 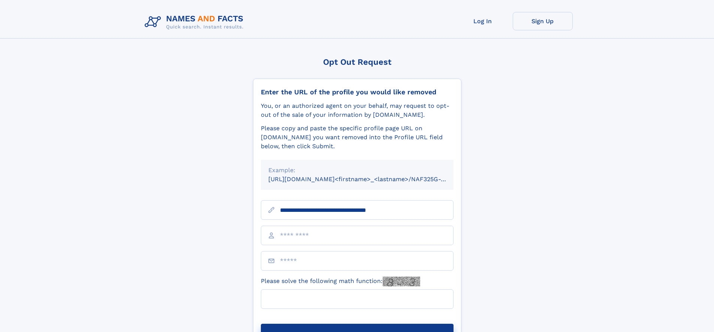 I want to click on div: You, or an authorized agent on your behalf, may request to opt-out of the sale of your informatio..., so click(x=357, y=111).